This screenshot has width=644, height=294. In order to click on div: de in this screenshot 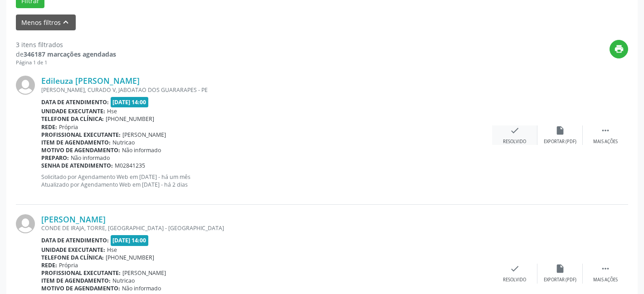, I will do `click(66, 54)`.